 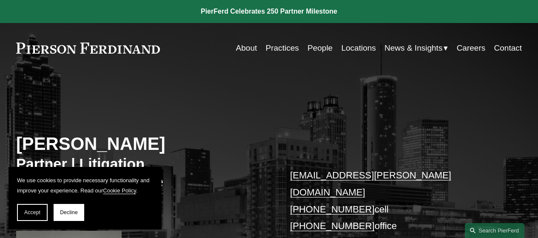 What do you see at coordinates (413, 48) in the screenshot?
I see `span: News & Insights` at bounding box center [413, 48].